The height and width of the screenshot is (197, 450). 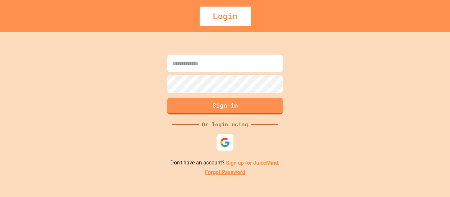 What do you see at coordinates (225, 142) in the screenshot?
I see `img: google-icon.svg` at bounding box center [225, 142].